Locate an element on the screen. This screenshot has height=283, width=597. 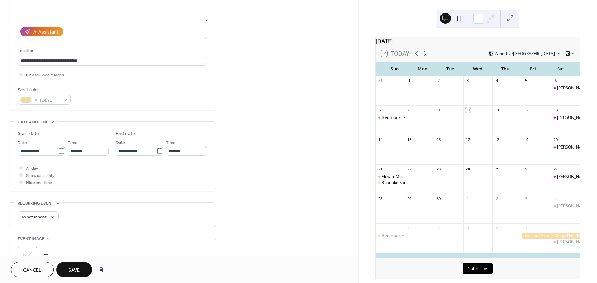
div: 25 is located at coordinates (497, 169).